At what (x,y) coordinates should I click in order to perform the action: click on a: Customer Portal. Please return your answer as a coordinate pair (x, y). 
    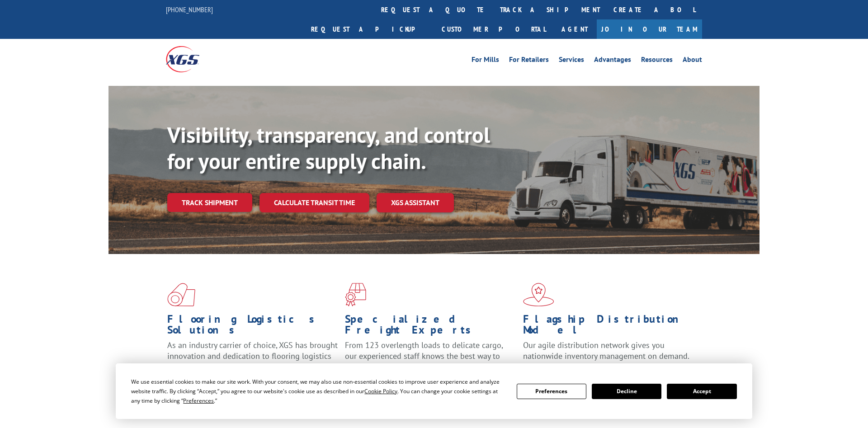
    Looking at the image, I should click on (493, 29).